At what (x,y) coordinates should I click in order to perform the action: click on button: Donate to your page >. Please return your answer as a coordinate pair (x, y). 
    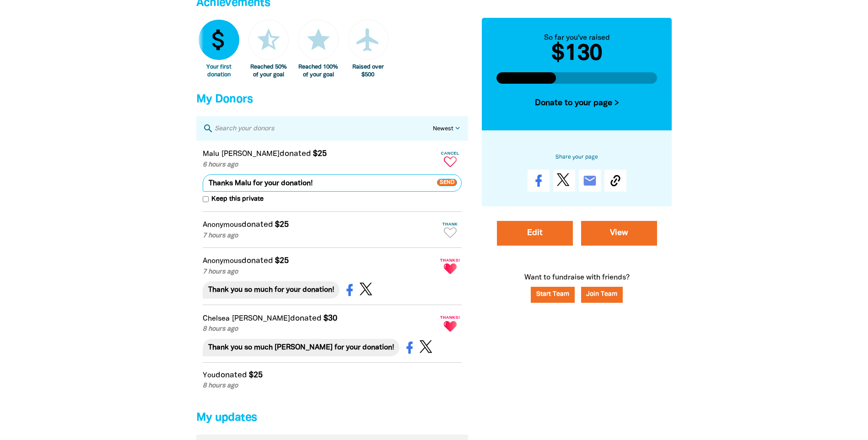
    Looking at the image, I should click on (577, 103).